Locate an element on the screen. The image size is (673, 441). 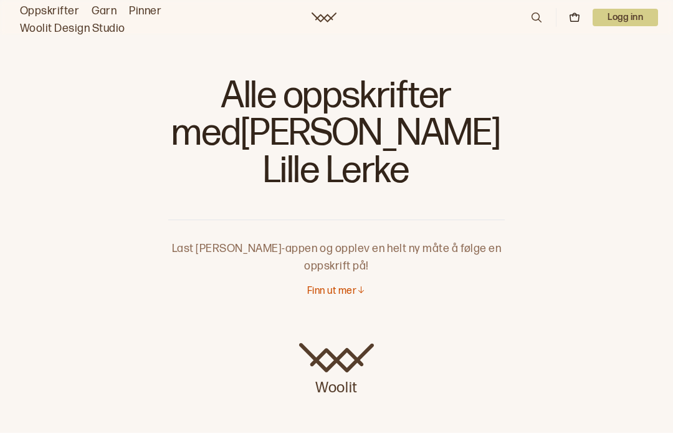
p: Finn ut mer is located at coordinates (332, 291).